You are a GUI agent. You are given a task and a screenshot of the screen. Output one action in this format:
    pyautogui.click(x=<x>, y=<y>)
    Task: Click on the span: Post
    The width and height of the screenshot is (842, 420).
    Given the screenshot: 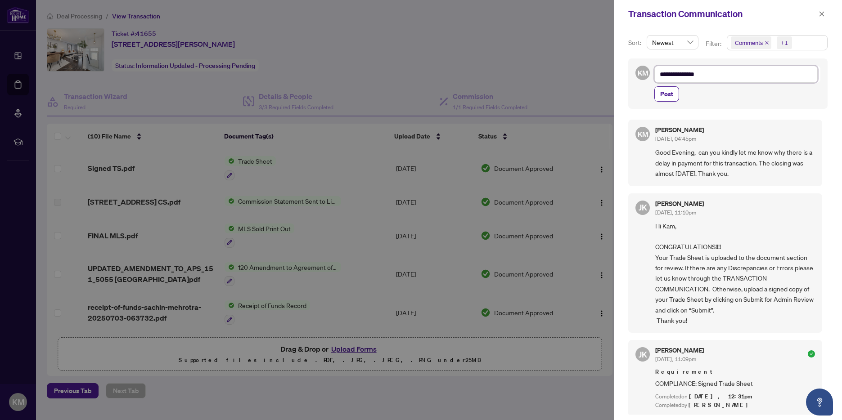 What is the action you would take?
    pyautogui.click(x=667, y=94)
    